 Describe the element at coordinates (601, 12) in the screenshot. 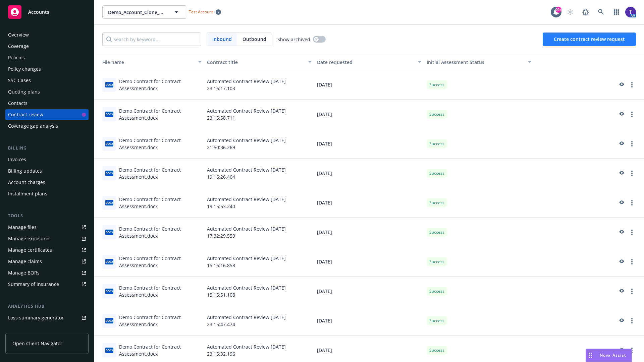

I see `a: Search` at that location.